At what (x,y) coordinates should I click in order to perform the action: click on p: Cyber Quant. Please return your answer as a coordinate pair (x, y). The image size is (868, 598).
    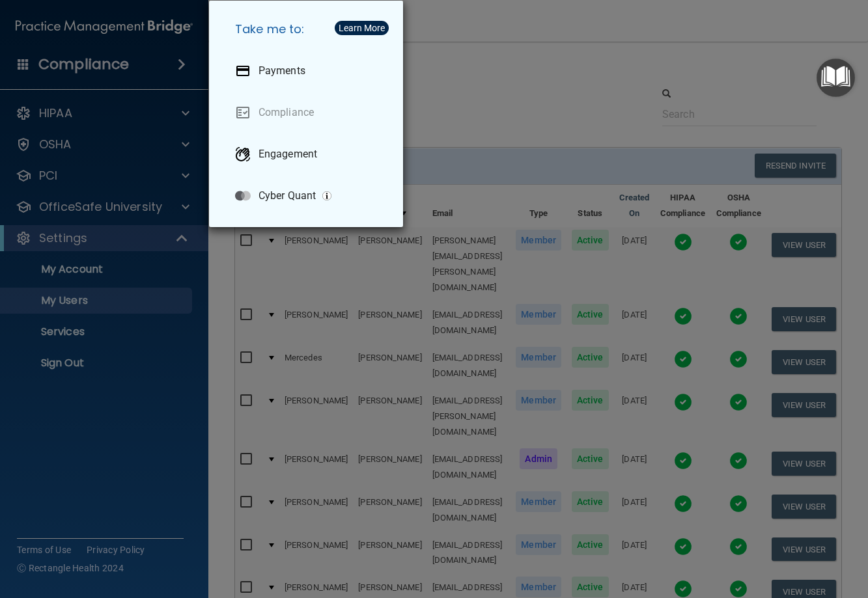
    Looking at the image, I should click on (287, 196).